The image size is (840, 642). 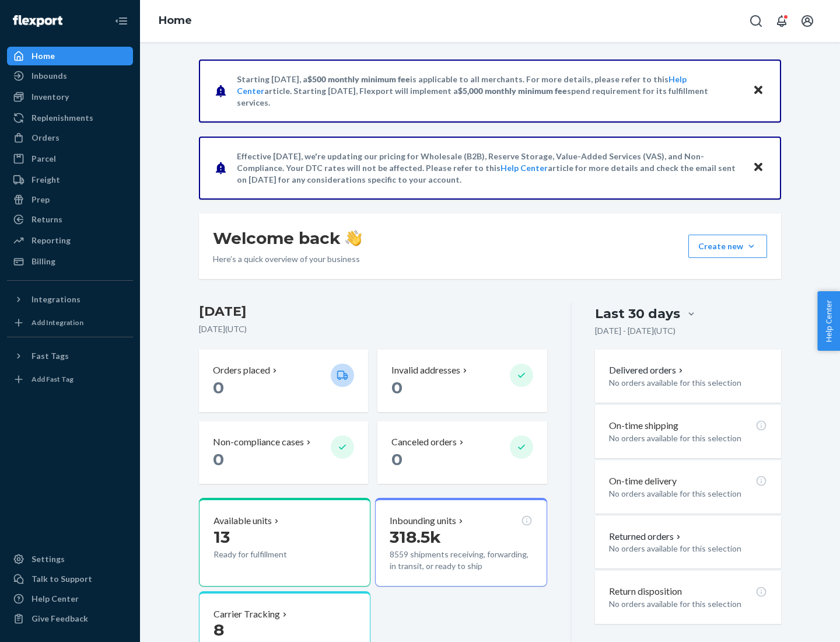 What do you see at coordinates (45, 180) in the screenshot?
I see `div: Freight` at bounding box center [45, 180].